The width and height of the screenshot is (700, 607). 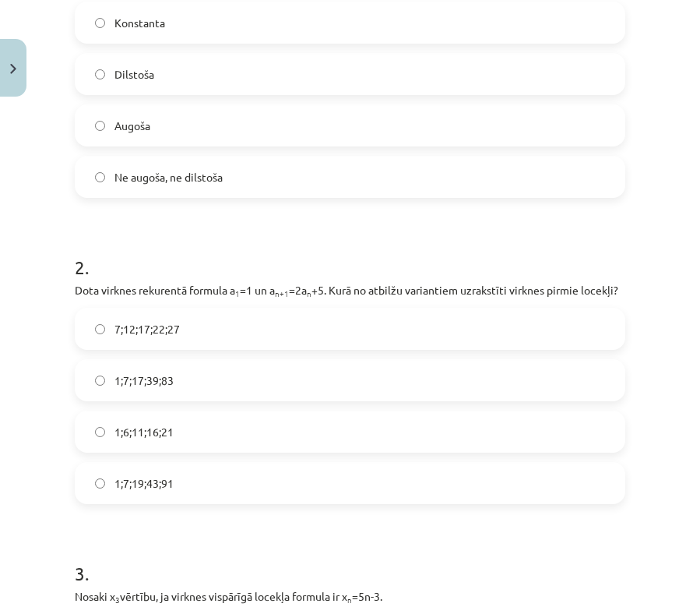 What do you see at coordinates (282, 293) in the screenshot?
I see `sub: n+1` at bounding box center [282, 293].